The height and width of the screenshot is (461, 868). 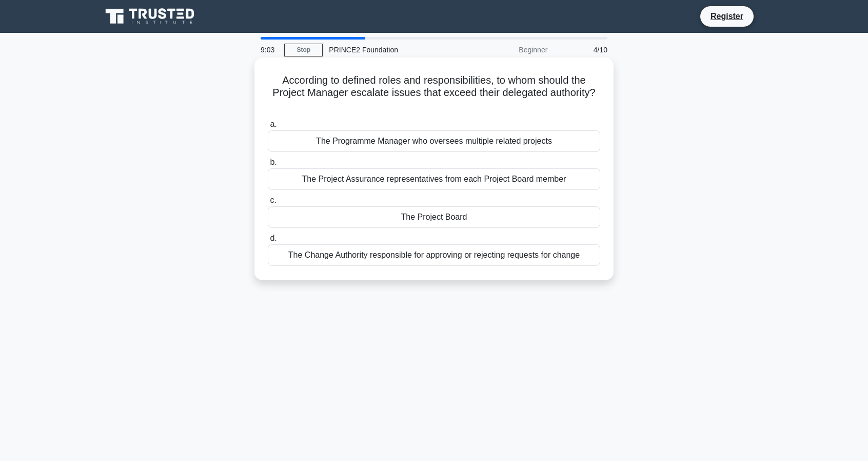 What do you see at coordinates (393, 50) in the screenshot?
I see `div: PRINCE2 Foundation` at bounding box center [393, 50].